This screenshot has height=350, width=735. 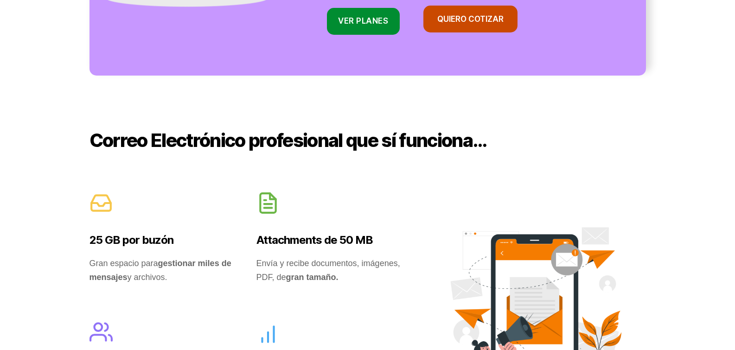 I want to click on a: VER Planes, so click(x=364, y=21).